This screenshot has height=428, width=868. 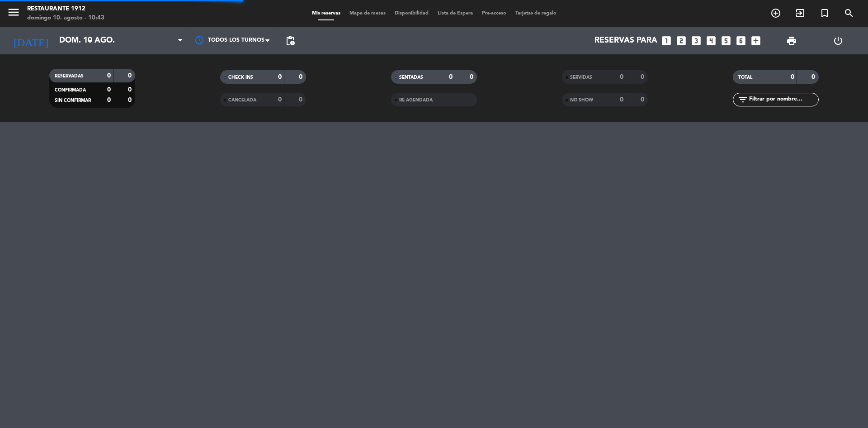 What do you see at coordinates (367, 13) in the screenshot?
I see `span: Mapa de mesas` at bounding box center [367, 13].